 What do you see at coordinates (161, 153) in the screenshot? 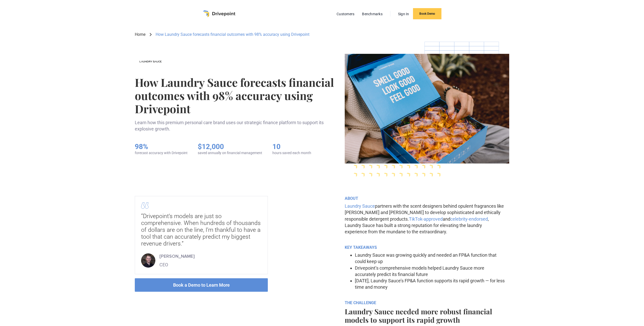
I see `div: forecast accuracy with Drivepoint` at bounding box center [161, 153].